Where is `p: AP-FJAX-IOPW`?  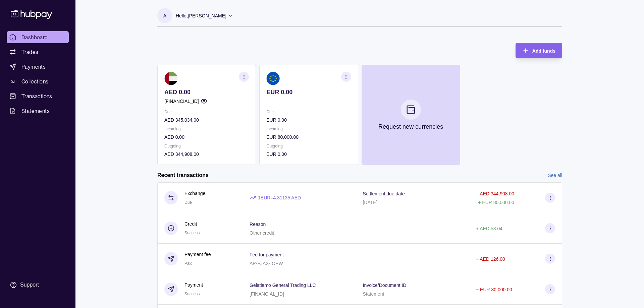
p: AP-FJAX-IOPW is located at coordinates (267, 264).